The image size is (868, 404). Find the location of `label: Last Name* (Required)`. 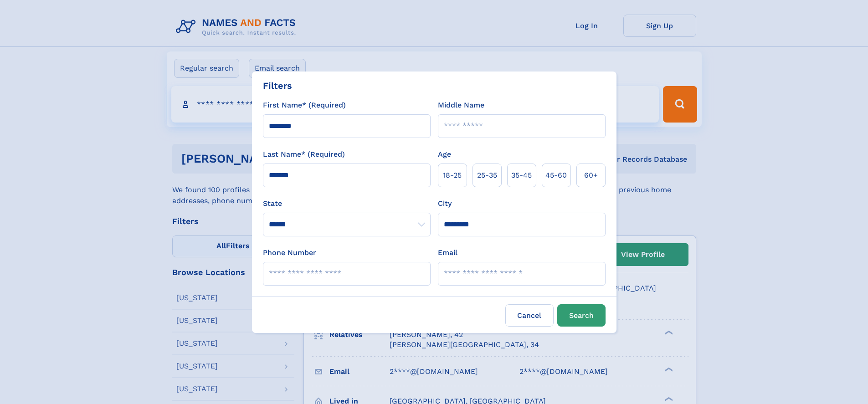

label: Last Name* (Required) is located at coordinates (304, 154).